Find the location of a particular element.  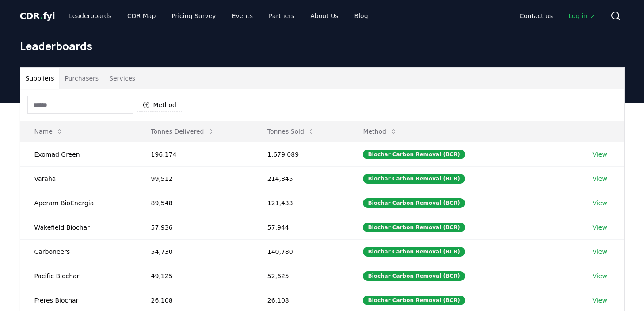

td: 52,625 is located at coordinates (301, 276).